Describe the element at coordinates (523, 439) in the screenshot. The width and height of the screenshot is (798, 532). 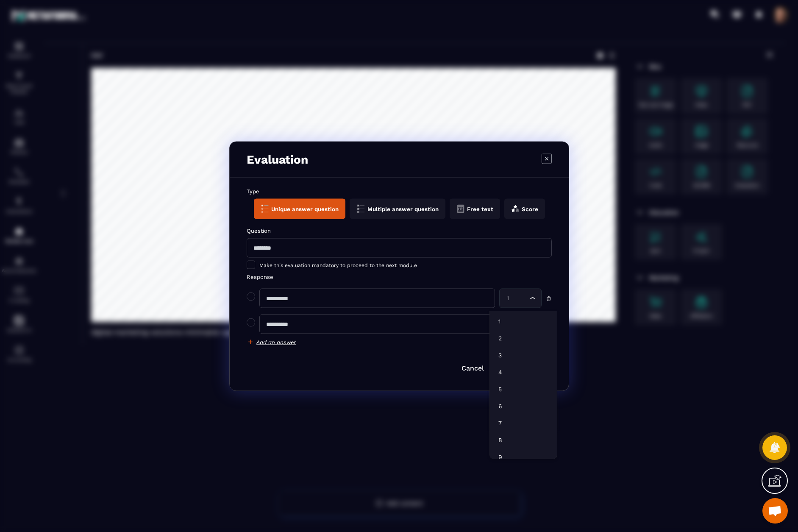
I see `p: 8` at that location.